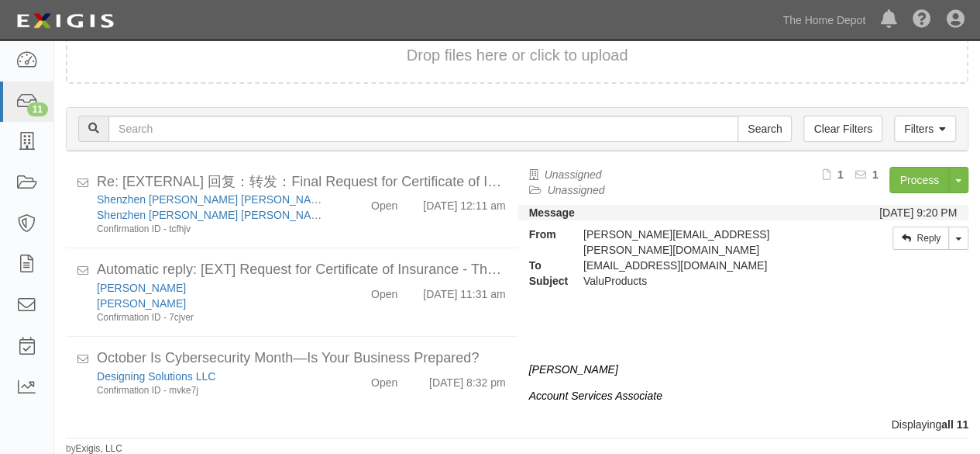 This screenshot has height=454, width=980. I want to click on div: Displaying, so click(517, 424).